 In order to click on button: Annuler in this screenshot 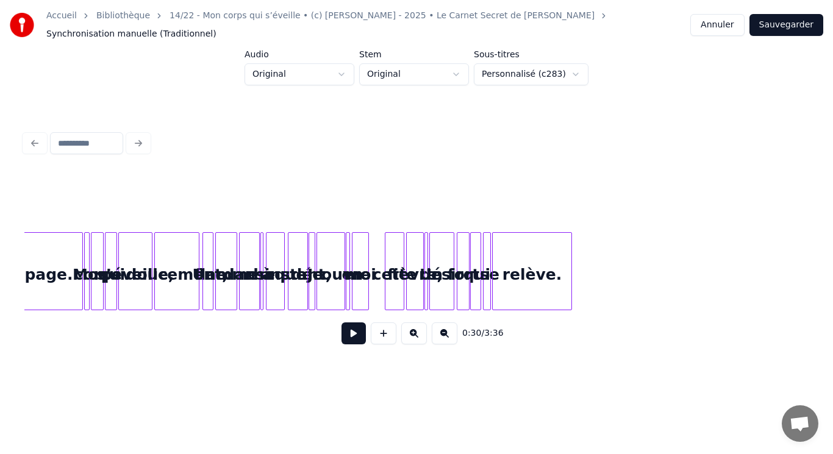, I will do `click(717, 25)`.